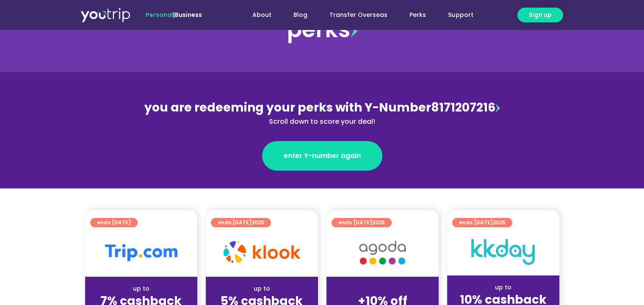 Image resolution: width=644 pixels, height=305 pixels. I want to click on a: About, so click(262, 14).